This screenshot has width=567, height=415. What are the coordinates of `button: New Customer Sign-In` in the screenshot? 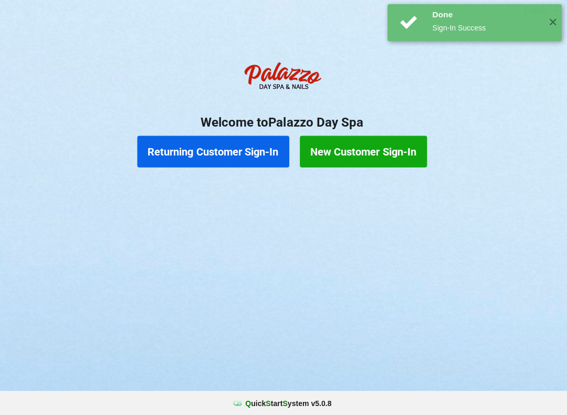 It's located at (364, 152).